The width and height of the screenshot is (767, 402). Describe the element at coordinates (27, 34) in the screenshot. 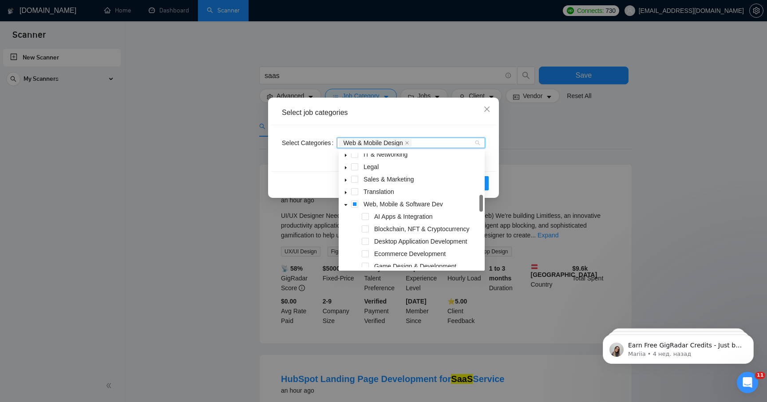

I see `img: Profile image for Mariia` at that location.